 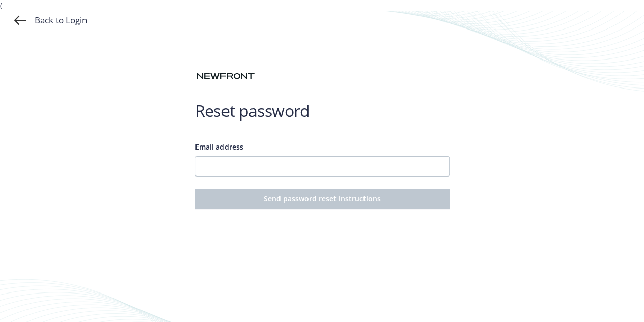 I want to click on span: Send password reset instructions, so click(x=322, y=198).